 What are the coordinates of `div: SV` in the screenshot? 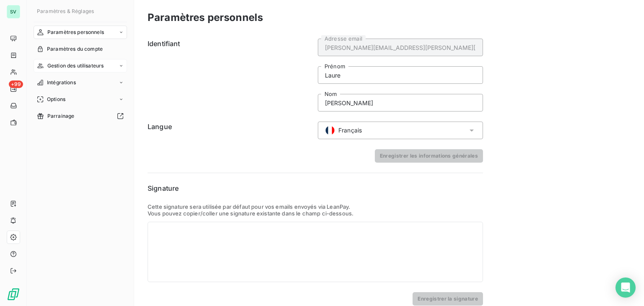 It's located at (13, 12).